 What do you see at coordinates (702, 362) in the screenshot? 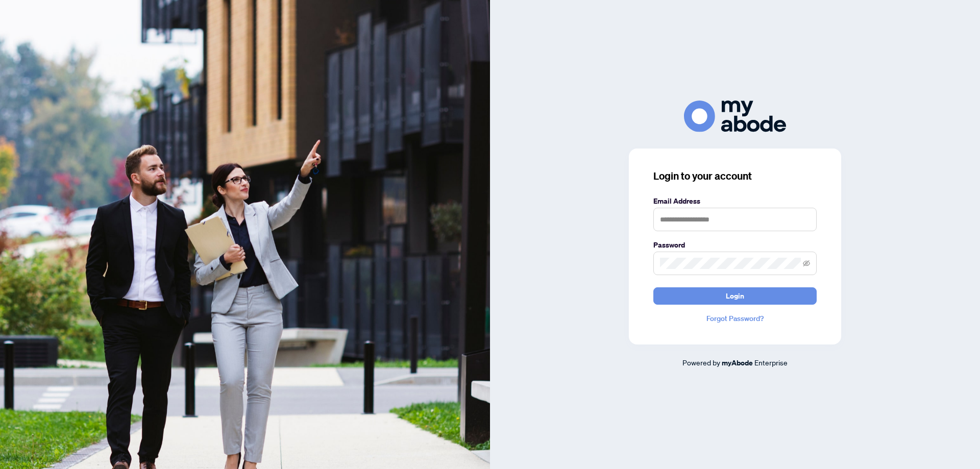
I see `span: Powered by` at bounding box center [702, 362].